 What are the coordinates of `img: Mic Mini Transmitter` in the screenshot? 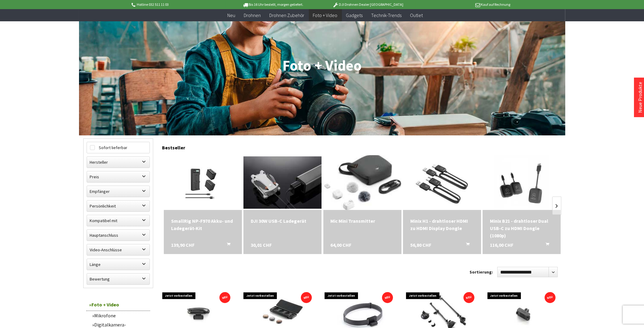 It's located at (362, 182).